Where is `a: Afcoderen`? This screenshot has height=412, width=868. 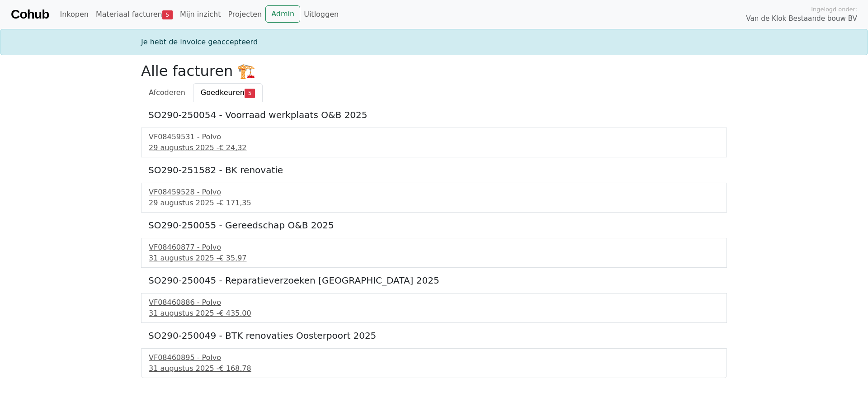 a: Afcoderen is located at coordinates (166, 93).